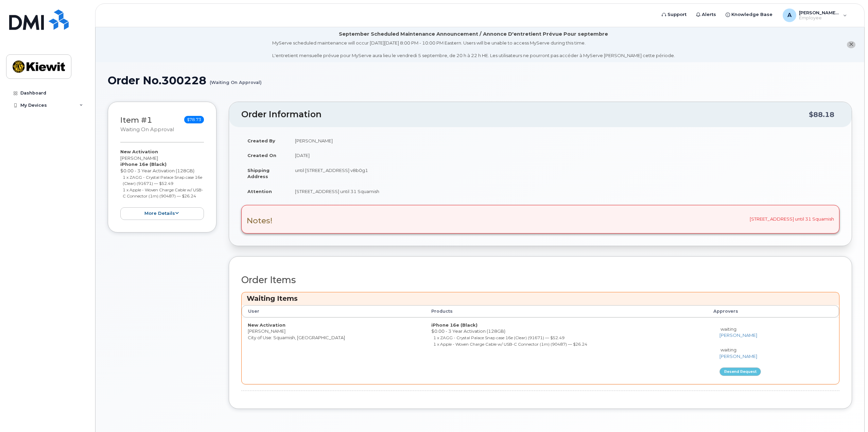  What do you see at coordinates (334, 311) in the screenshot?
I see `th: User` at bounding box center [334, 311].